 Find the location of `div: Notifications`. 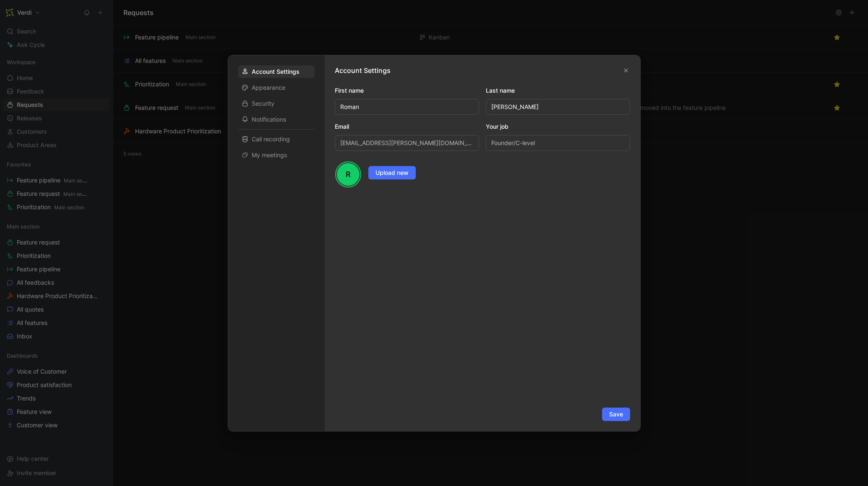

div: Notifications is located at coordinates (277, 120).